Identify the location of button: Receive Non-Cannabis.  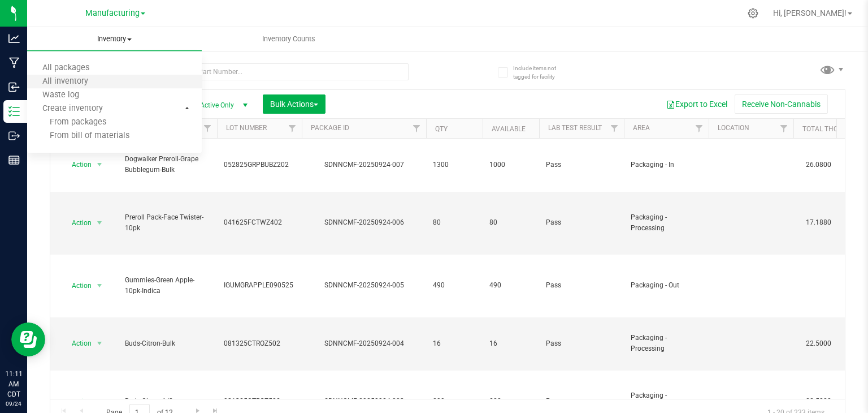
(781, 104).